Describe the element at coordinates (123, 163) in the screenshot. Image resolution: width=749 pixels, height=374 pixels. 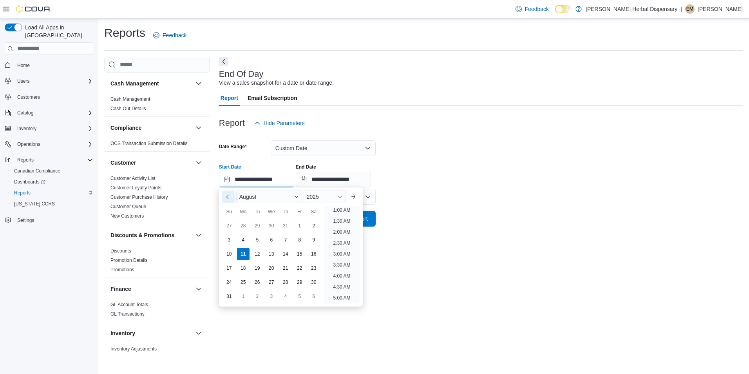
I see `h3: Customer` at that location.